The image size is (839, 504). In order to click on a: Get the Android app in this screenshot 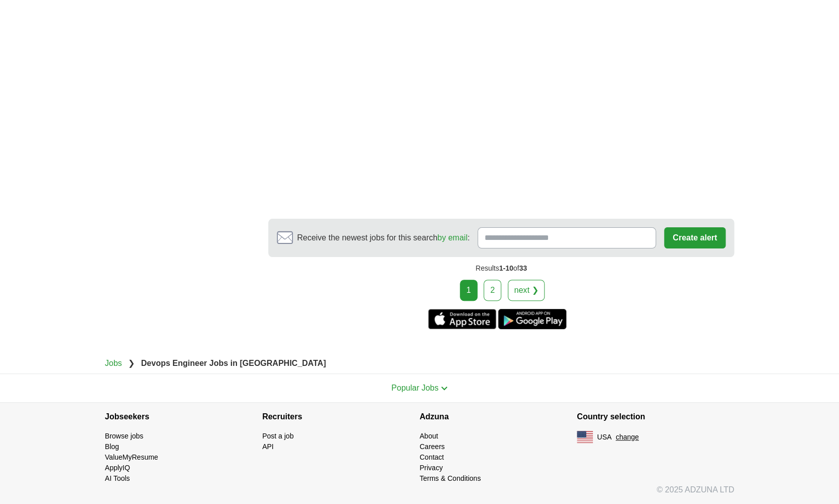, I will do `click(532, 319)`.